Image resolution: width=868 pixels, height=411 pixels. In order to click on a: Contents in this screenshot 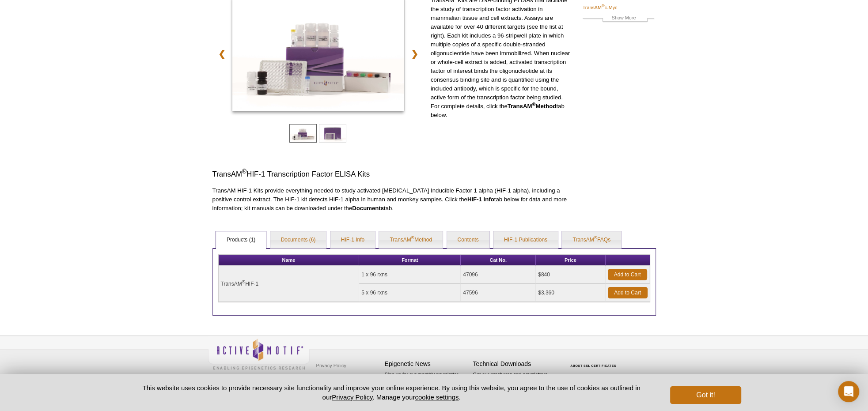, I will do `click(468, 240)`.